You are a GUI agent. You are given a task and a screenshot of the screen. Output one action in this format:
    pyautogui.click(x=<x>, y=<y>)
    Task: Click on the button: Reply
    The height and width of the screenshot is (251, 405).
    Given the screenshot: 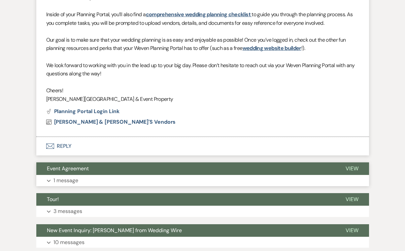 What is the action you would take?
    pyautogui.click(x=203, y=146)
    